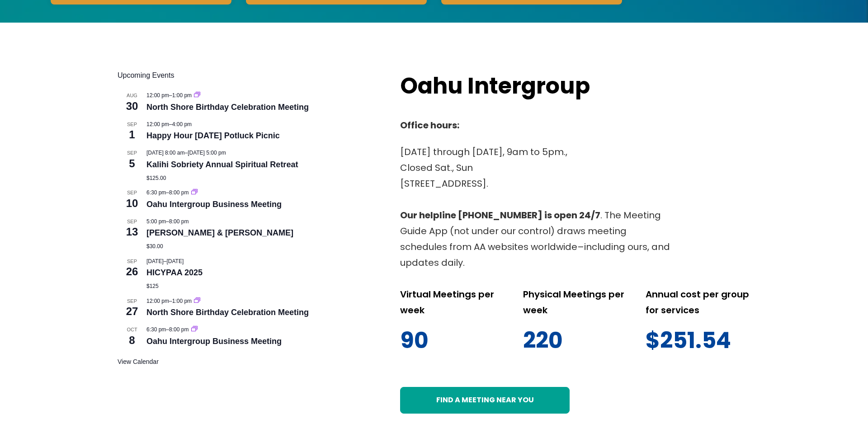 The height and width of the screenshot is (424, 868). What do you see at coordinates (156, 221) in the screenshot?
I see `span: 5:00 pm` at bounding box center [156, 221].